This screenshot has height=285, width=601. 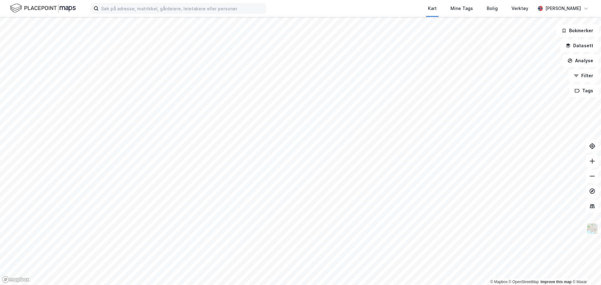 What do you see at coordinates (520, 8) in the screenshot?
I see `div: Verktøy` at bounding box center [520, 8].